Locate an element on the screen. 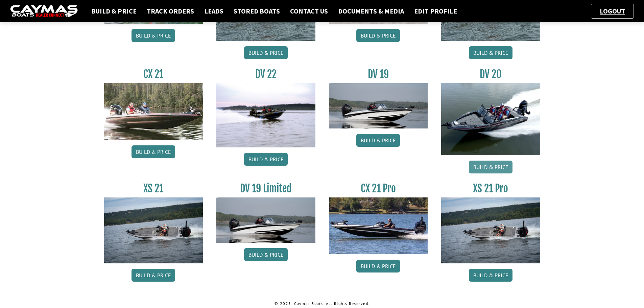 The image size is (644, 308). a: Documents & Media is located at coordinates (371, 11).